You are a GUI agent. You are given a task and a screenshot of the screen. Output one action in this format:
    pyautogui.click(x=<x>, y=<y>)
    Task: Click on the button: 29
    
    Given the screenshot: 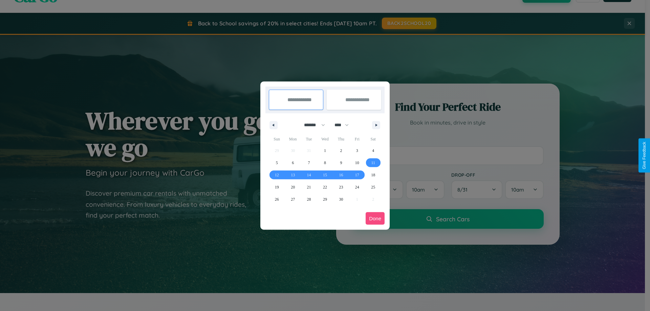 What is the action you would take?
    pyautogui.click(x=325, y=199)
    